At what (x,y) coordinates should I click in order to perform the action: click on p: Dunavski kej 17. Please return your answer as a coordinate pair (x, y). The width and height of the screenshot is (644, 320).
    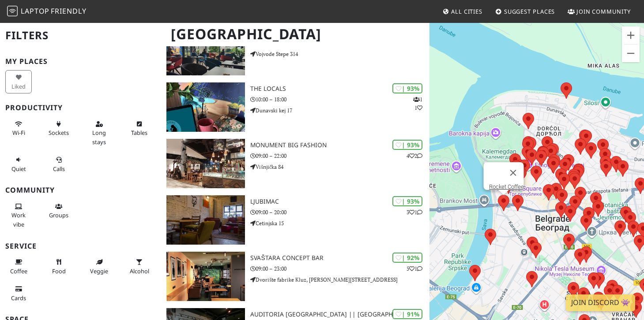
    Looking at the image, I should click on (340, 110).